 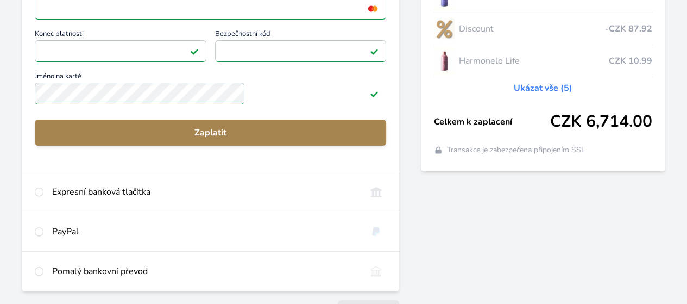 What do you see at coordinates (492, 122) in the screenshot?
I see `span: Celkem k zaplacení` at bounding box center [492, 122].